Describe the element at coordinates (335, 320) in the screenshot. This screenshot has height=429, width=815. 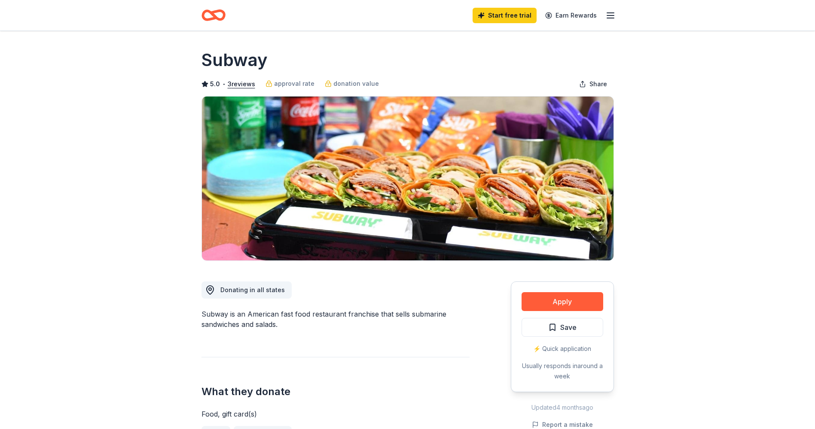
I see `div: Subway is an American fast food restaurant franchise that sells submarine sandwiches and salads.` at that location.